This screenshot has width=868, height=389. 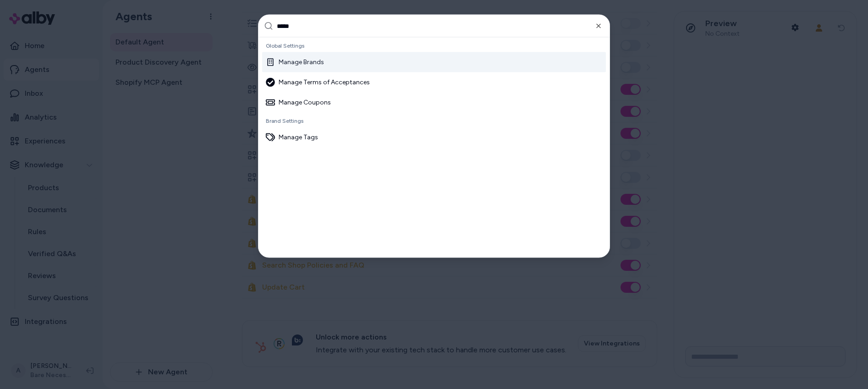 What do you see at coordinates (317, 82) in the screenshot?
I see `div: Manage Terms of Acceptances` at bounding box center [317, 82].